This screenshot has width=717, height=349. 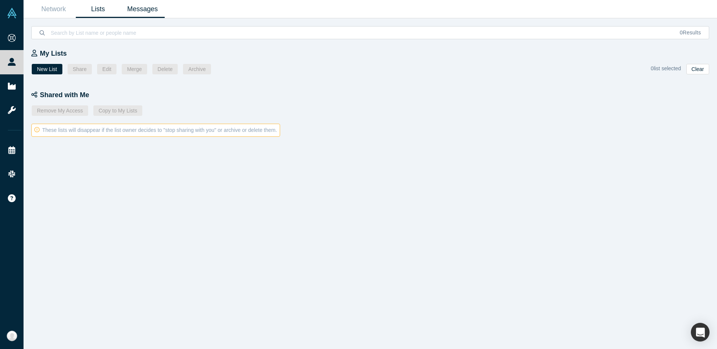 What do you see at coordinates (374, 53) in the screenshot?
I see `div: My Lists` at bounding box center [374, 53].